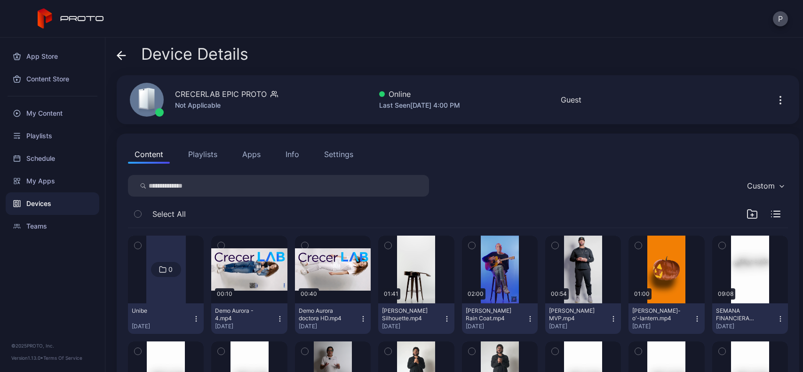 The height and width of the screenshot is (372, 803). What do you see at coordinates (658, 315) in the screenshot?
I see `div: Jack-o'-lantern.mp4` at bounding box center [658, 315].